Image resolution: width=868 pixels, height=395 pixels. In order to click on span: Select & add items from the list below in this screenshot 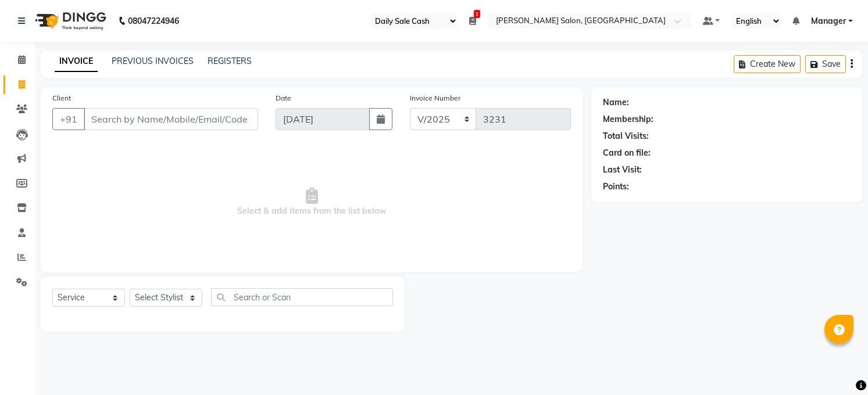, I will do `click(312, 202)`.